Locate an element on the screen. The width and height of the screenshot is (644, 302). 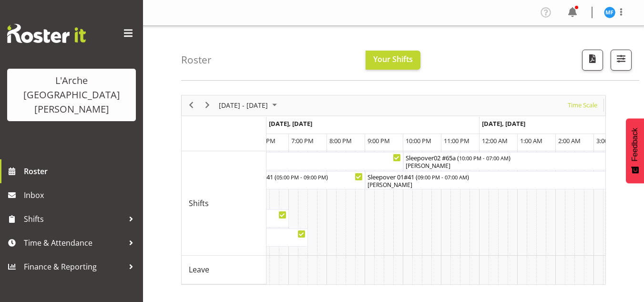
span: 09:00 PM - 07:00 AM is located at coordinates (442, 177).